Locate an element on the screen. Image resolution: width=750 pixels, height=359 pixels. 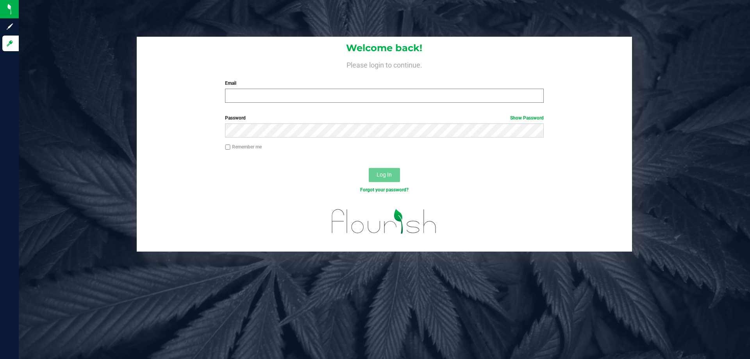
img: flourish_logo.svg is located at coordinates (384, 221).